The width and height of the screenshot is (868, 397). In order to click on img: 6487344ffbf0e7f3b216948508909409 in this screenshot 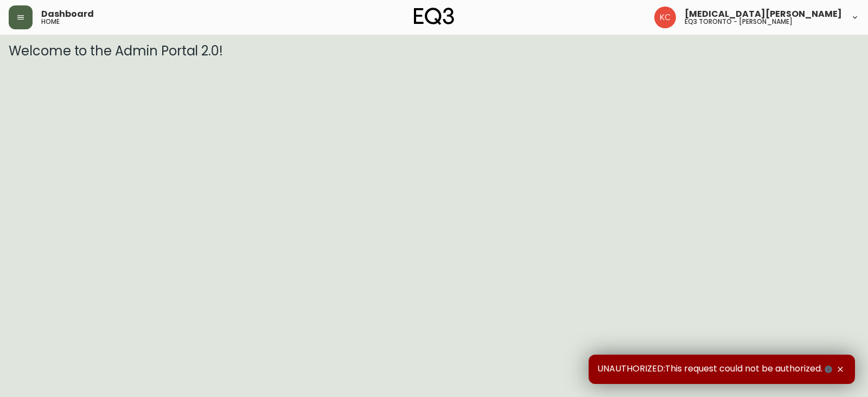, I will do `click(665, 17)`.